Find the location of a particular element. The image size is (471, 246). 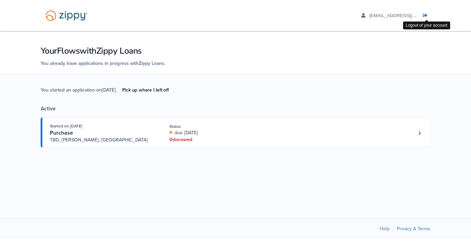

img: Logo is located at coordinates (66, 15).